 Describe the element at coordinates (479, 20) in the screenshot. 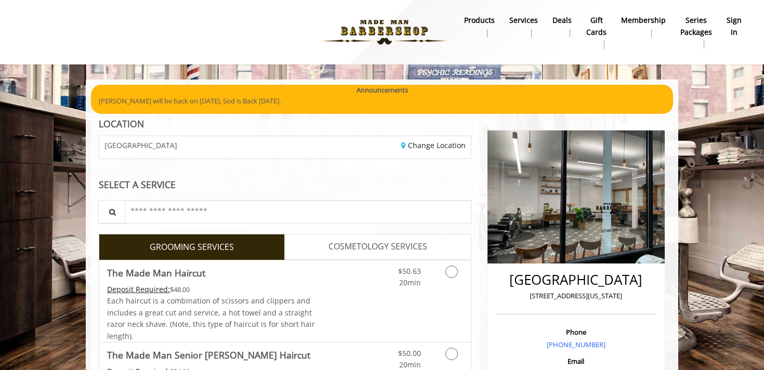

I see `b: products` at that location.